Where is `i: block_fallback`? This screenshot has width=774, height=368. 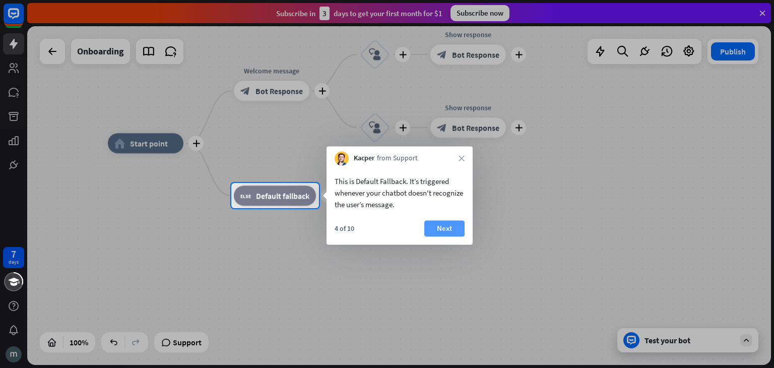
i: block_fallback is located at coordinates (245, 196).